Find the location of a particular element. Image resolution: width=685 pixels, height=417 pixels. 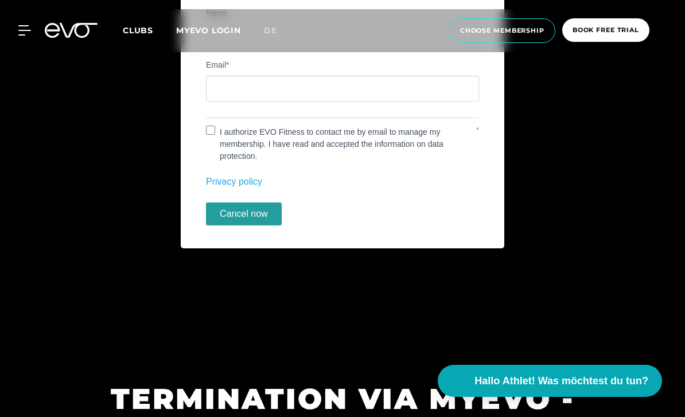

button: Hallo Athlet! Was möchtest du tun? is located at coordinates (549, 381).